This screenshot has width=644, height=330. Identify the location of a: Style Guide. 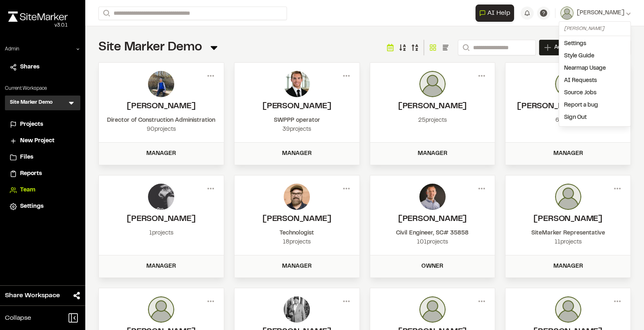
(595, 56).